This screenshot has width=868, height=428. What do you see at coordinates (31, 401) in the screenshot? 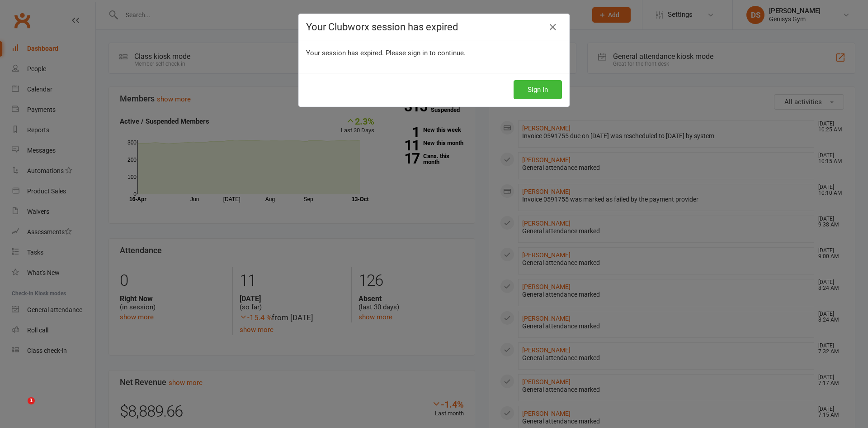
I see `span: 1` at bounding box center [31, 401].